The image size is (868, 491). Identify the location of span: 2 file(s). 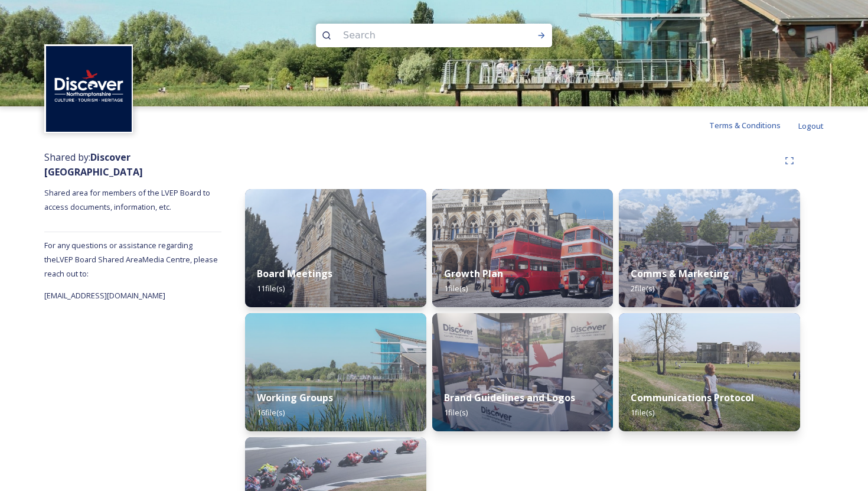
(643, 288).